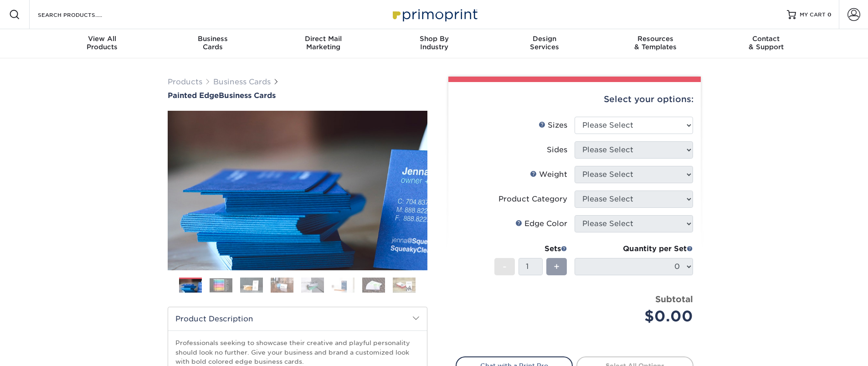 Image resolution: width=868 pixels, height=366 pixels. I want to click on span: View All, so click(102, 38).